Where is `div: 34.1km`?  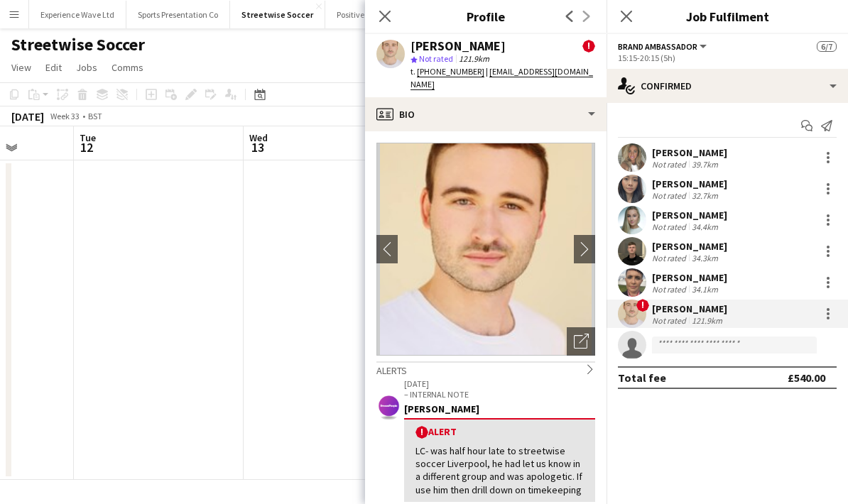
div: 34.1km is located at coordinates (704, 289).